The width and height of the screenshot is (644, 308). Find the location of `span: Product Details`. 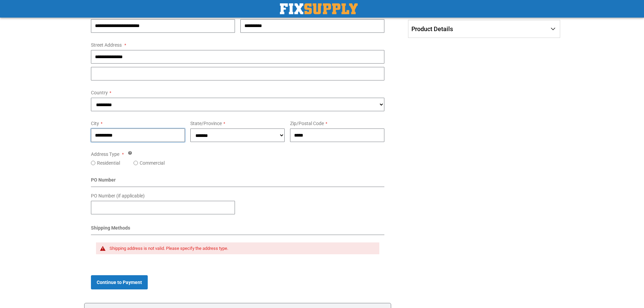

span: Product Details is located at coordinates (432, 29).